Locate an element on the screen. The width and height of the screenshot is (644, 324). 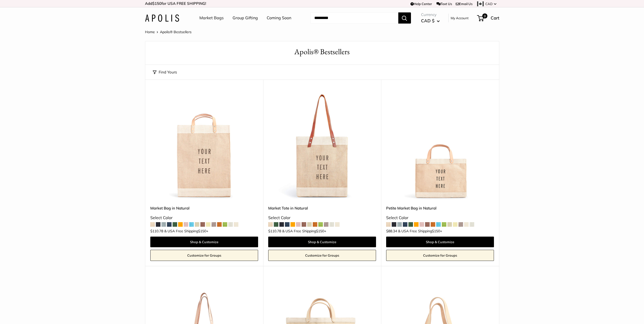
img: Apolis is located at coordinates (162, 18).